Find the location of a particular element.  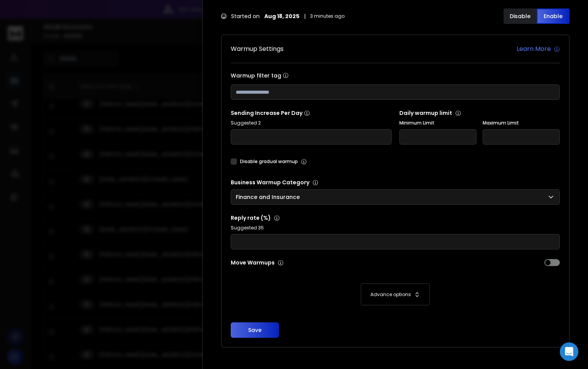

p: Daily warmup limit is located at coordinates (480, 113).